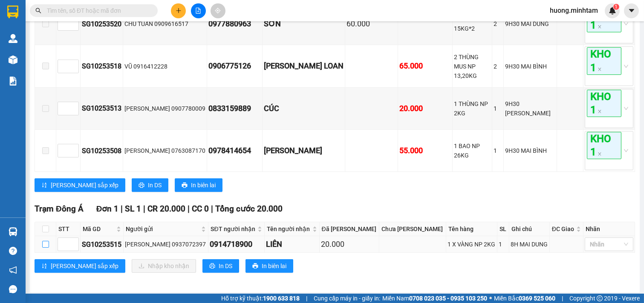  What do you see at coordinates (472, 229) in the screenshot?
I see `th: Tên hàng` at bounding box center [472, 229].